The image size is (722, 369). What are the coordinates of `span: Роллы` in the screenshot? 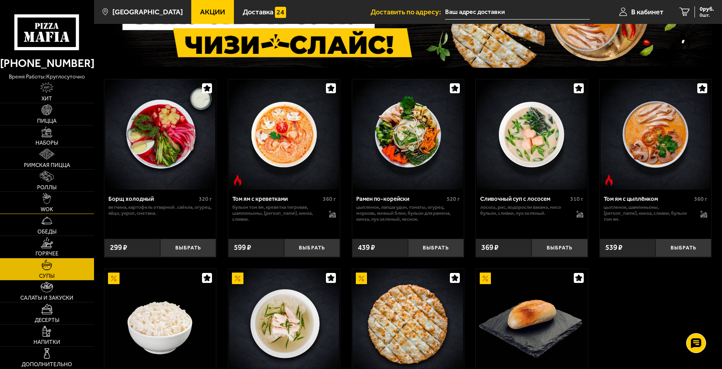 It's located at (47, 188).